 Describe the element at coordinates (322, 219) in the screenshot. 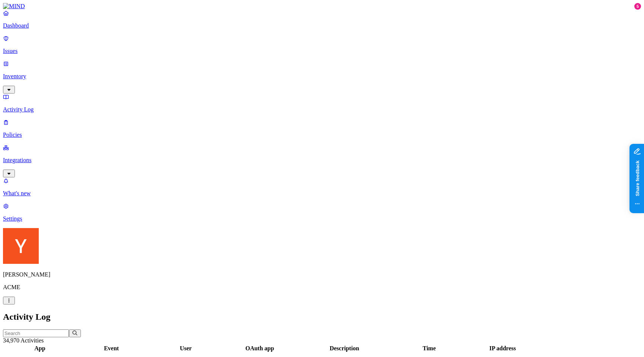

I see `p: Settings` at that location.